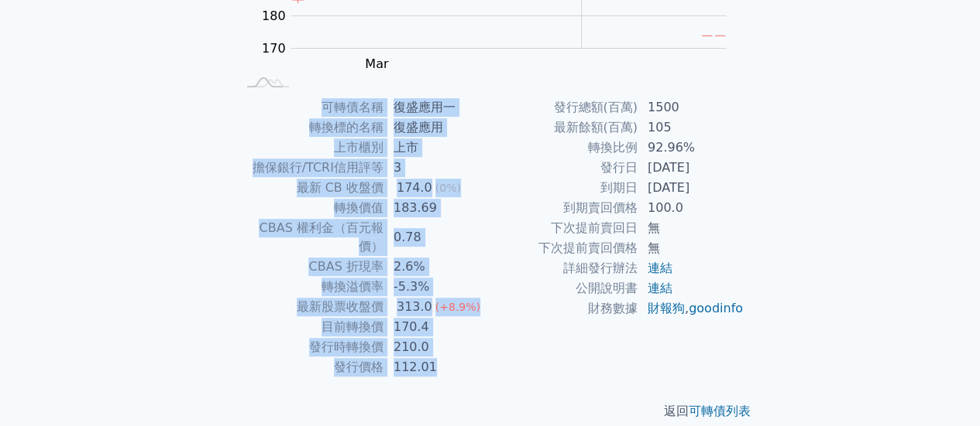 The image size is (980, 426). Describe the element at coordinates (564, 309) in the screenshot. I see `td: 財務數據` at that location.